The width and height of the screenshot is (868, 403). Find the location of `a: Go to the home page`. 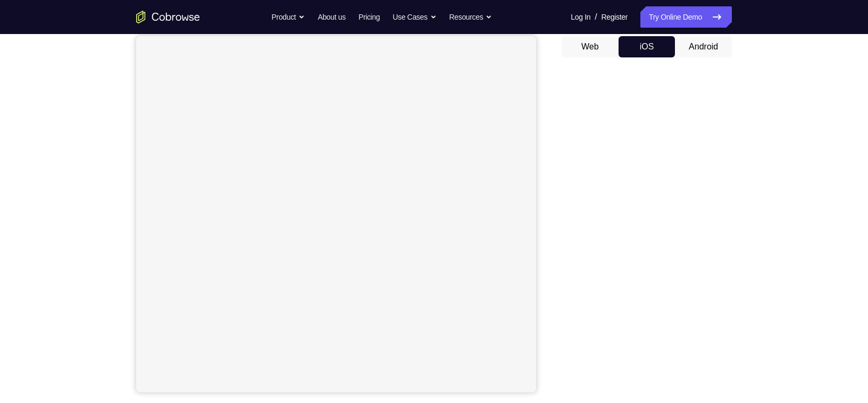

a: Go to the home page is located at coordinates (168, 17).